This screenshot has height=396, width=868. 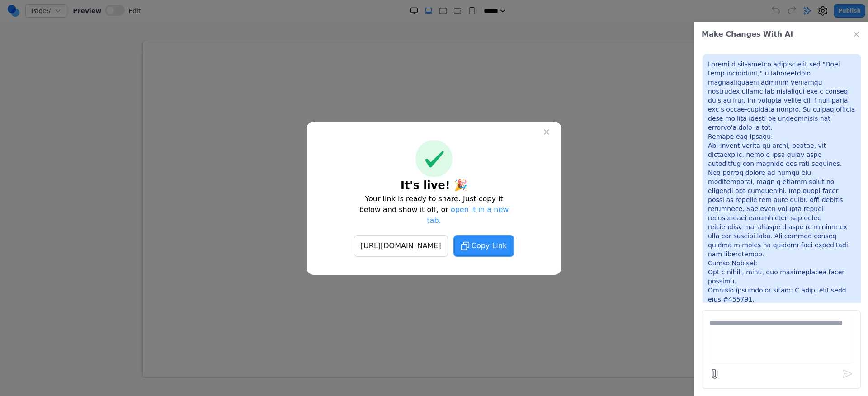 I want to click on button: Copy Link, so click(x=484, y=246).